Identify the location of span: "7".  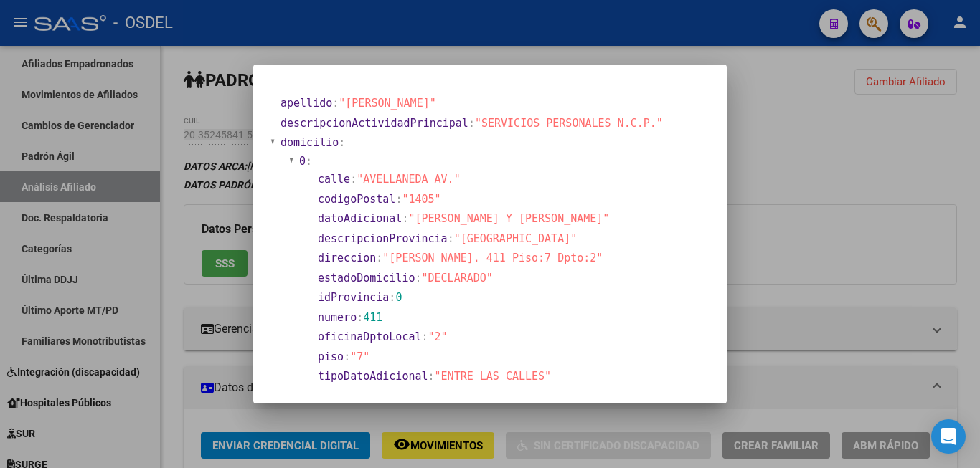
(360, 357).